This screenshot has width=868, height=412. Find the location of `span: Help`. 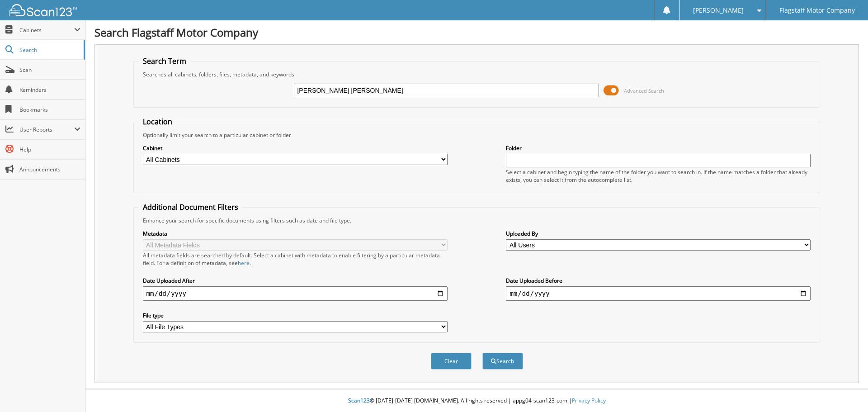

span: Help is located at coordinates (50, 150).